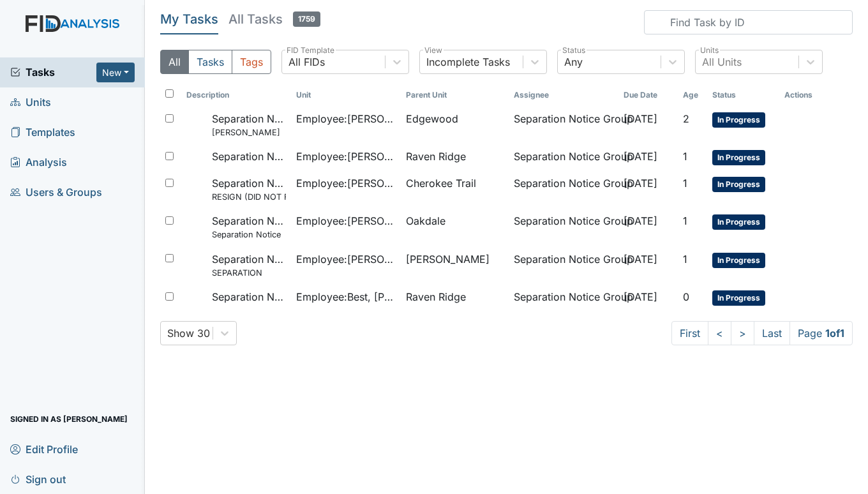 The image size is (868, 494). Describe the element at coordinates (685, 118) in the screenshot. I see `span: 2` at that location.